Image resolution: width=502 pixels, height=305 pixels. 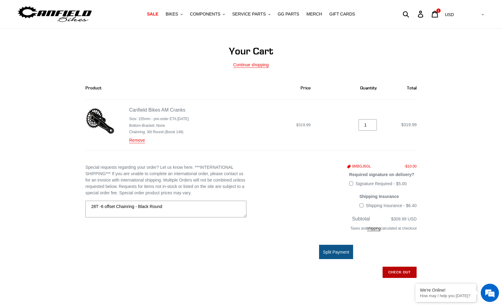 What do you see at coordinates (289, 14) in the screenshot?
I see `span: GG PARTS` at bounding box center [289, 14].